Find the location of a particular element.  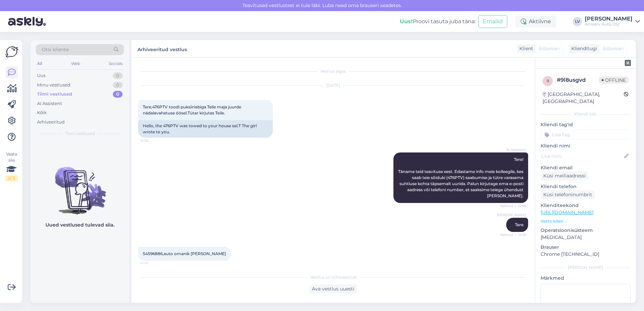

span: AI Assistent is located at coordinates (513, 149).